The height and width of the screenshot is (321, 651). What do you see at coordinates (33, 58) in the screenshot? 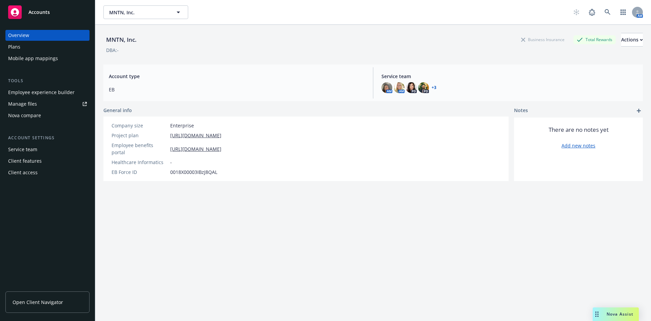
I see `div: Mobile app mappings` at bounding box center [33, 58].